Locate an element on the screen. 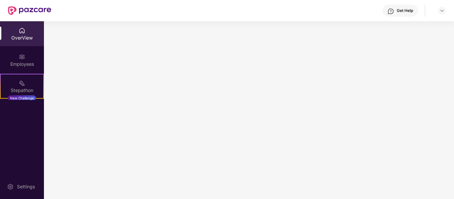 This screenshot has width=454, height=199. img: svg+xml;base64,PHN2ZyBpZD0iRHJvcGRvd24tMzJ4MzIiIHhtbG5zPSJodHRwOi8vd3d3LnczLm9yZy8yMDAwL3N2ZyIgd2... is located at coordinates (442, 11).